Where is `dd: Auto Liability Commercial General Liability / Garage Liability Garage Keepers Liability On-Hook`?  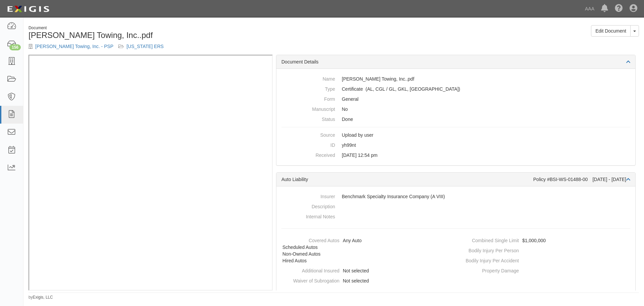 dd: Auto Liability Commercial General Liability / Garage Liability Garage Keepers Liability On-Hook is located at coordinates (456, 89).